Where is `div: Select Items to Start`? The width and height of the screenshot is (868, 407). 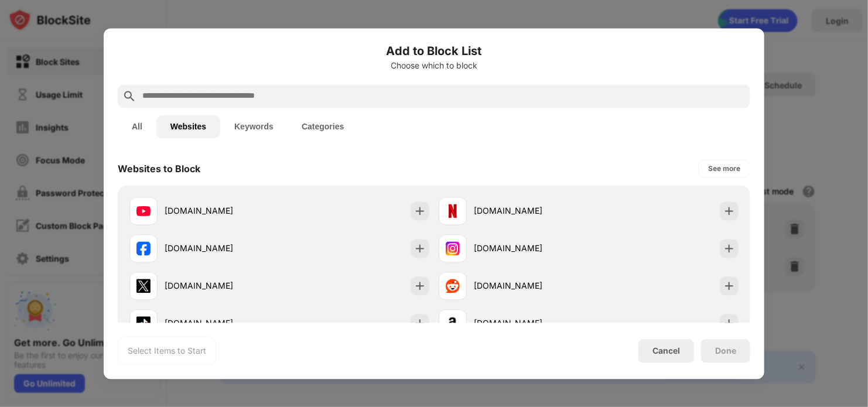 div: Select Items to Start is located at coordinates (167, 351).